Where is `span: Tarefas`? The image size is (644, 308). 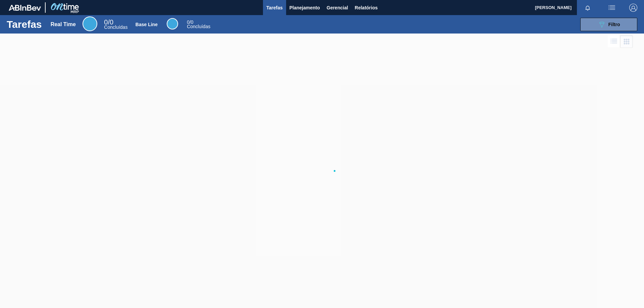
span: Tarefas is located at coordinates (274, 7).